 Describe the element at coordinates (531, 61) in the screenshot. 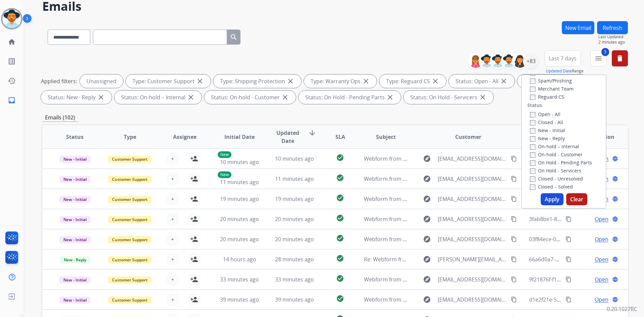

I see `div: +83` at that location.